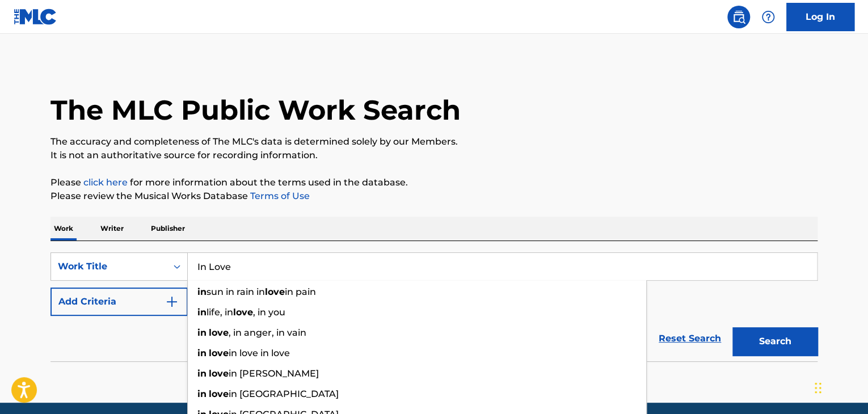 The image size is (868, 414). Describe the element at coordinates (64, 229) in the screenshot. I see `p: Work` at that location.